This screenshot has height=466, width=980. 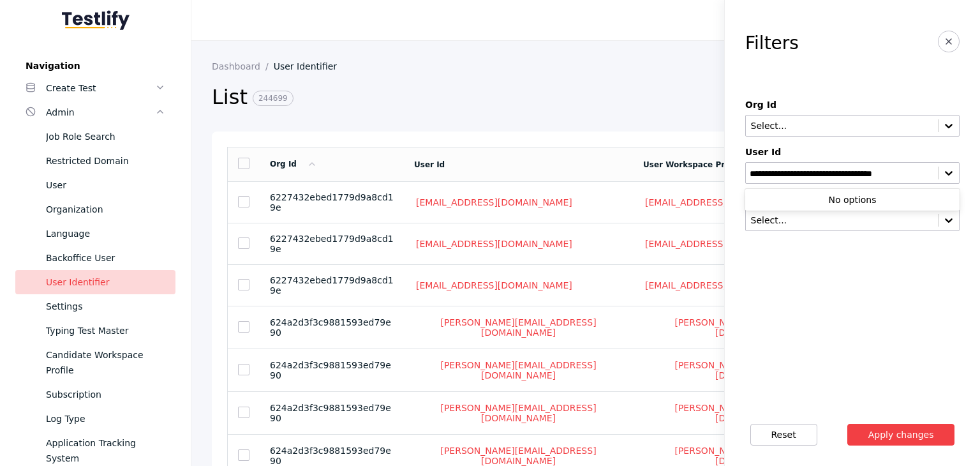 I want to click on div: Organization, so click(x=105, y=209).